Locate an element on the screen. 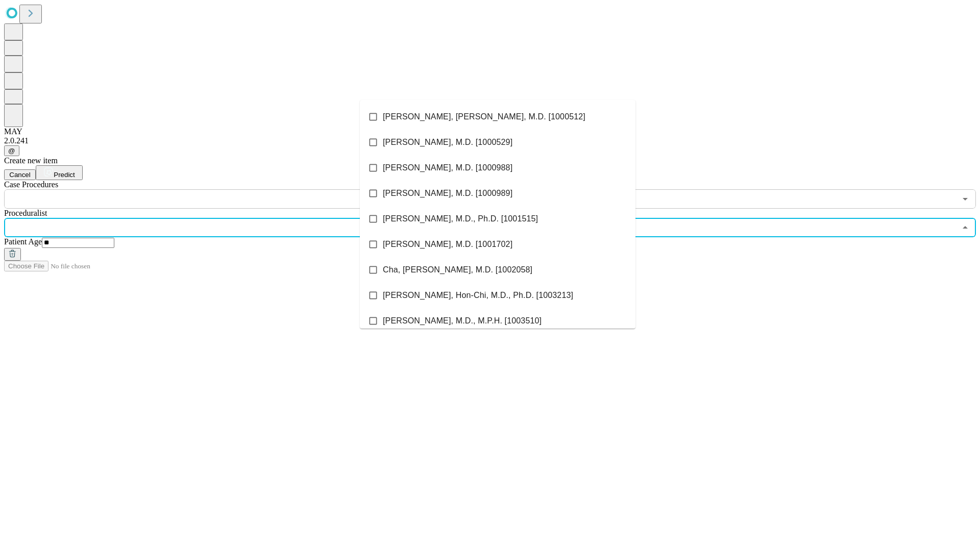 This screenshot has width=980, height=551. span: Patient Age is located at coordinates (23, 242).